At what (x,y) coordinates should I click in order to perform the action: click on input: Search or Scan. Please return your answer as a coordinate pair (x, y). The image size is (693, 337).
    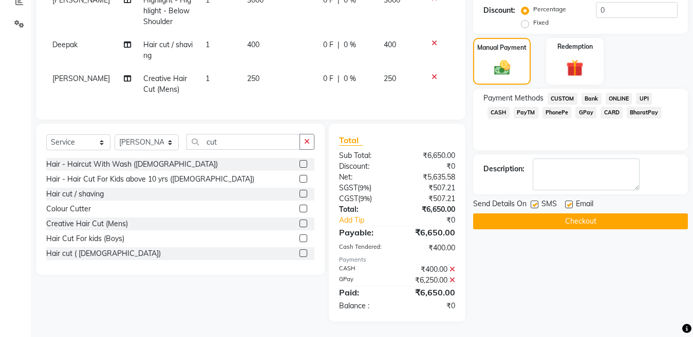
    Looking at the image, I should click on (243, 142).